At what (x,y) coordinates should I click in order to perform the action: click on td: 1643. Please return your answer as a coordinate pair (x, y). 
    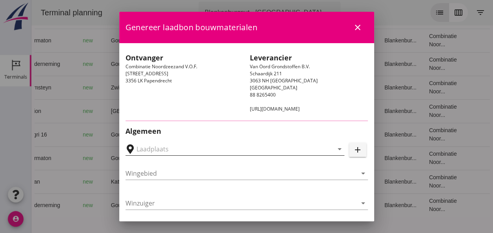
    Looking at the image, I should click on (187, 88).